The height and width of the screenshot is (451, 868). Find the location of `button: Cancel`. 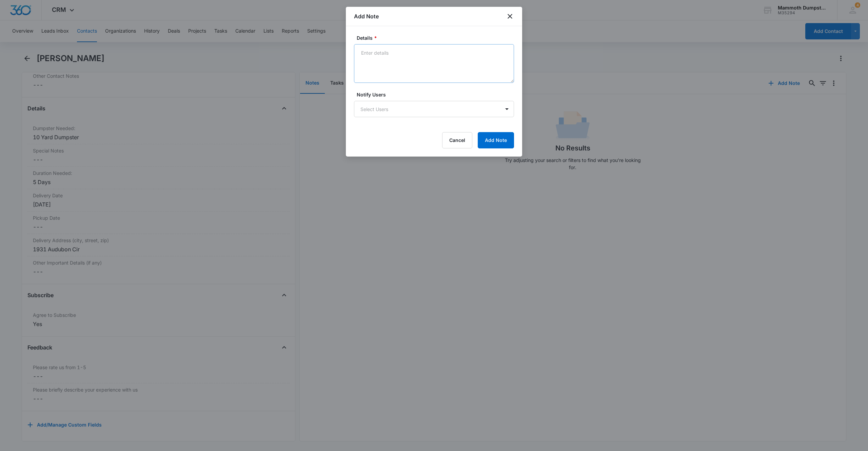

button: Cancel is located at coordinates (457, 140).